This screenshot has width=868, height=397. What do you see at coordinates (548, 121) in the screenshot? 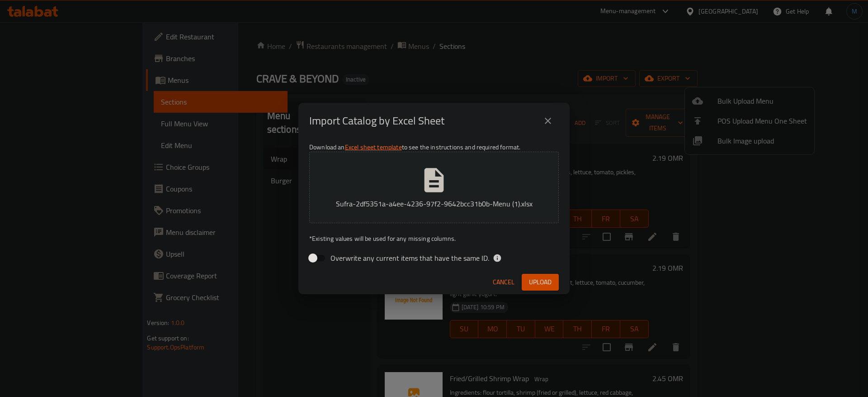
I see `button: close` at bounding box center [548, 121].